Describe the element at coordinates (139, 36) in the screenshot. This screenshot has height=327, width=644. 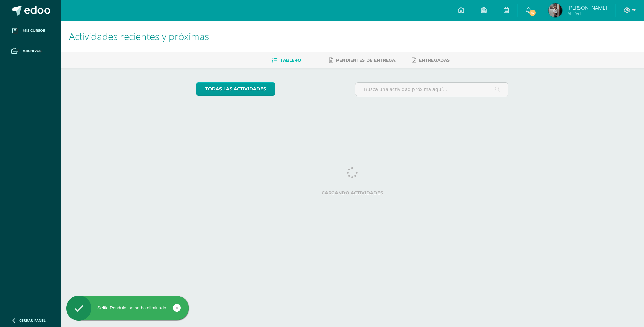
I see `span: Actividades recientes y próximas` at that location.